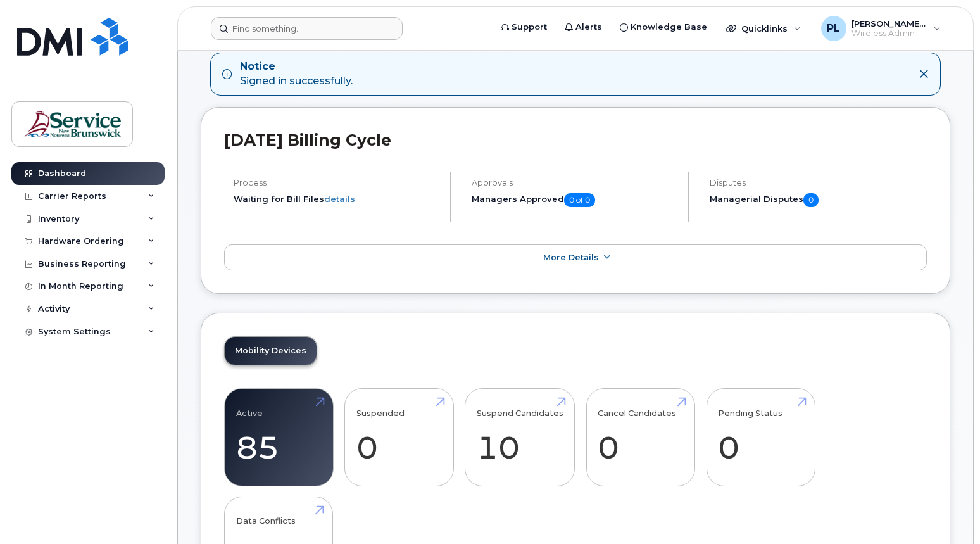 The height and width of the screenshot is (544, 980). I want to click on strong: Notice, so click(296, 67).